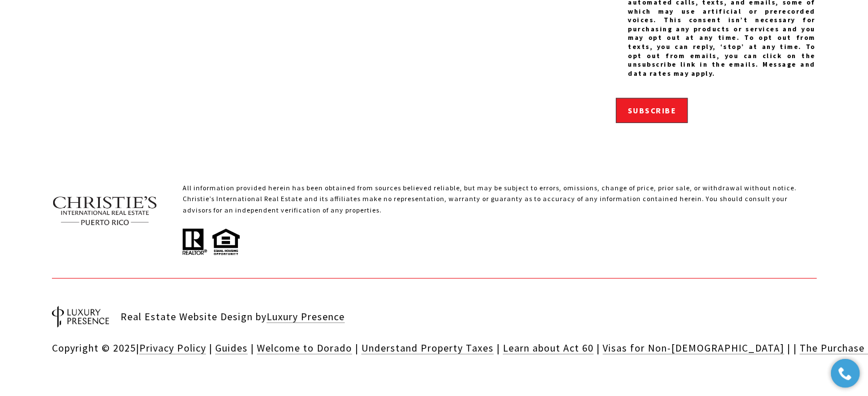 Image resolution: width=868 pixels, height=396 pixels. Describe the element at coordinates (81, 347) in the screenshot. I see `span: Copyright ©` at that location.